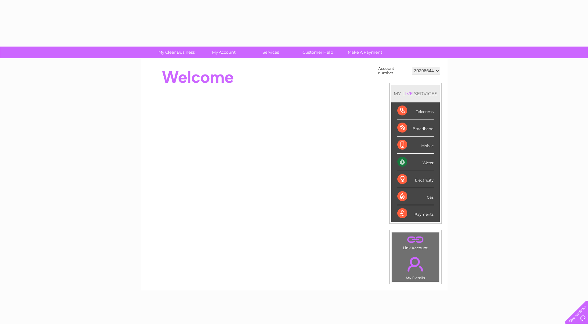  Describe the element at coordinates (224, 52) in the screenshot. I see `a: My Account` at that location.